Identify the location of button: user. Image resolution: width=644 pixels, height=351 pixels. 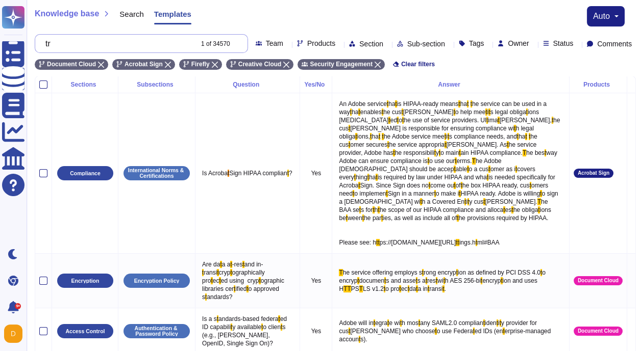
(16, 334).